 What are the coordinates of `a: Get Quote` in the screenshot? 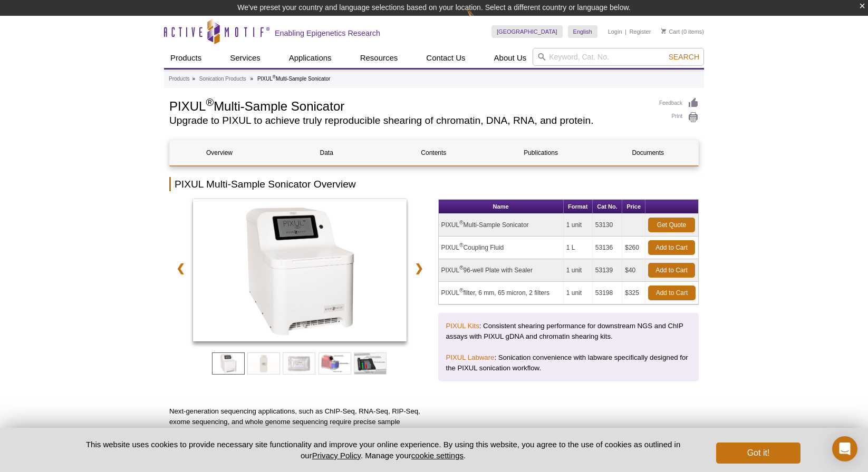 It's located at (672, 225).